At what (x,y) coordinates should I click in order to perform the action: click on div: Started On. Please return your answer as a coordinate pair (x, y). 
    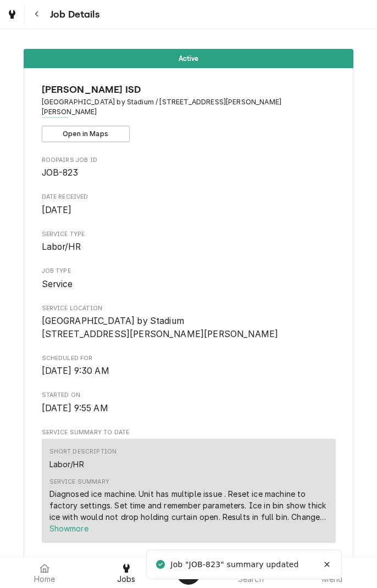
    Looking at the image, I should click on (188, 402).